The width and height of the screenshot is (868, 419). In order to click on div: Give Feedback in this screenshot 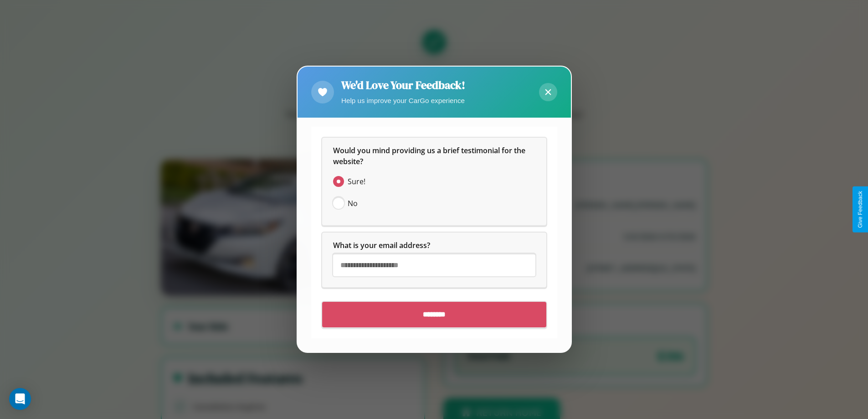, I will do `click(860, 209)`.